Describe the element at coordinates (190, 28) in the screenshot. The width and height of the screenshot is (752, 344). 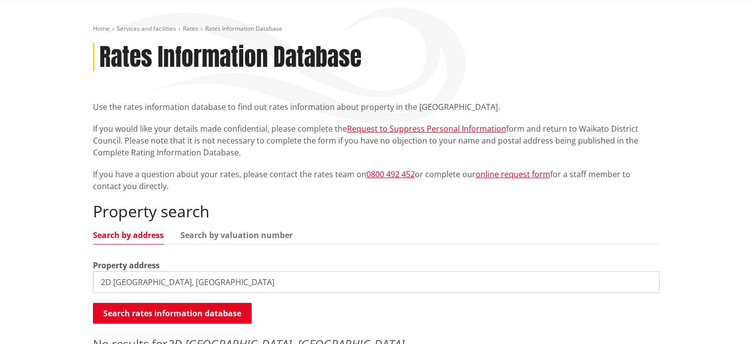
I see `a: Rates` at that location.